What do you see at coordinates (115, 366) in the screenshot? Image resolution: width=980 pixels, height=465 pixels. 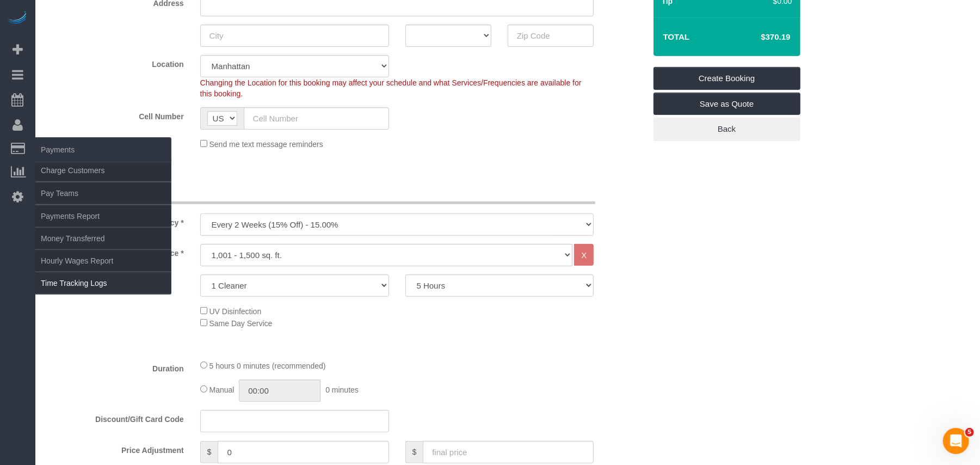 I see `label: Duration` at bounding box center [115, 366].